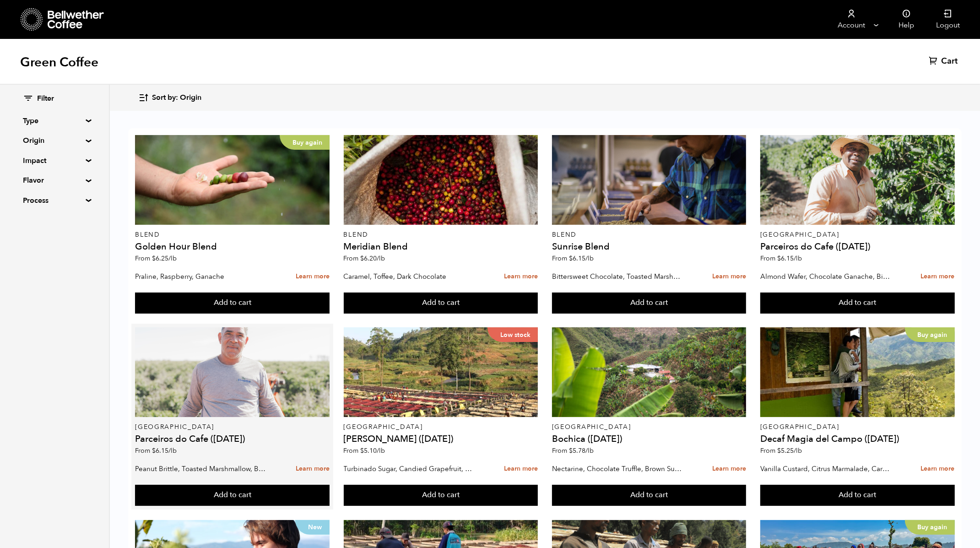  Describe the element at coordinates (618, 276) in the screenshot. I see `p: Bittersweet Chocolate, Toasted Marshmallow, Candied Orange, Praline` at that location.